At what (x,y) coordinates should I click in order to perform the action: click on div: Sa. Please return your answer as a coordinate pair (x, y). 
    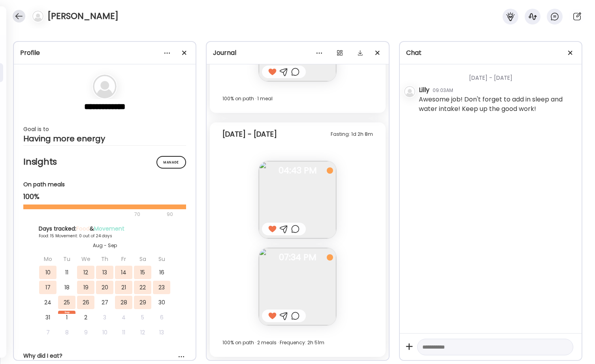
    Looking at the image, I should click on (143, 259).